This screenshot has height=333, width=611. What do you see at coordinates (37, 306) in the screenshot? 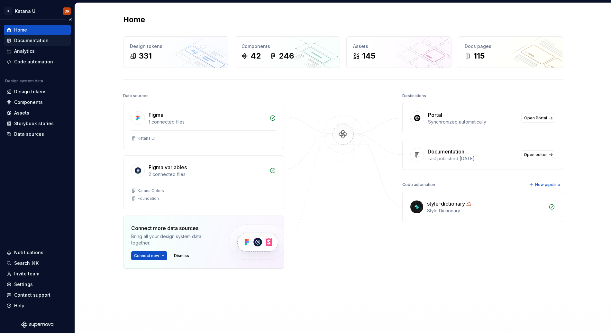
I see `button: Help` at bounding box center [37, 306].